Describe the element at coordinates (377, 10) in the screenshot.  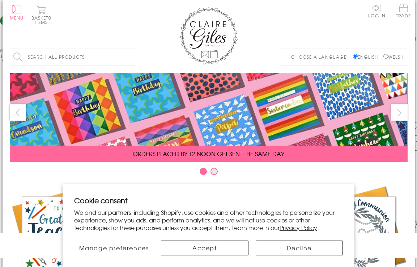
I see `a: Log In` at that location.